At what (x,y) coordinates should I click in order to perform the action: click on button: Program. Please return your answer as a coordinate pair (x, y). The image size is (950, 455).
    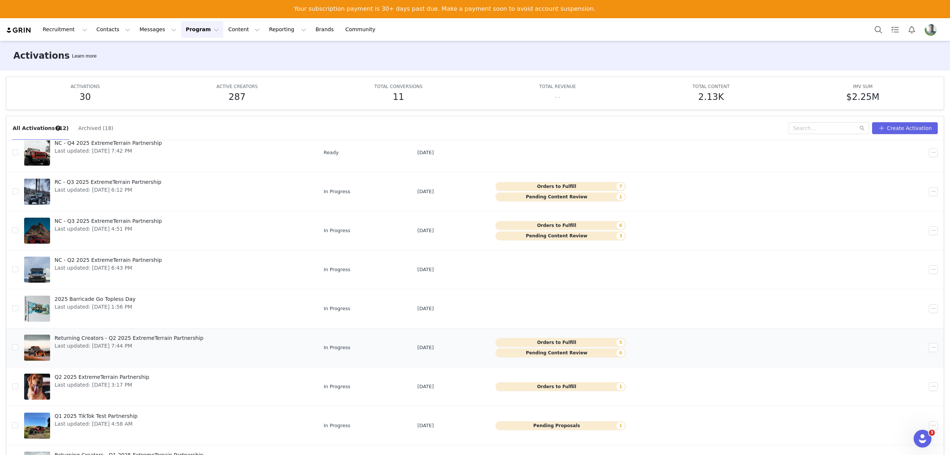
    Looking at the image, I should click on (202, 29).